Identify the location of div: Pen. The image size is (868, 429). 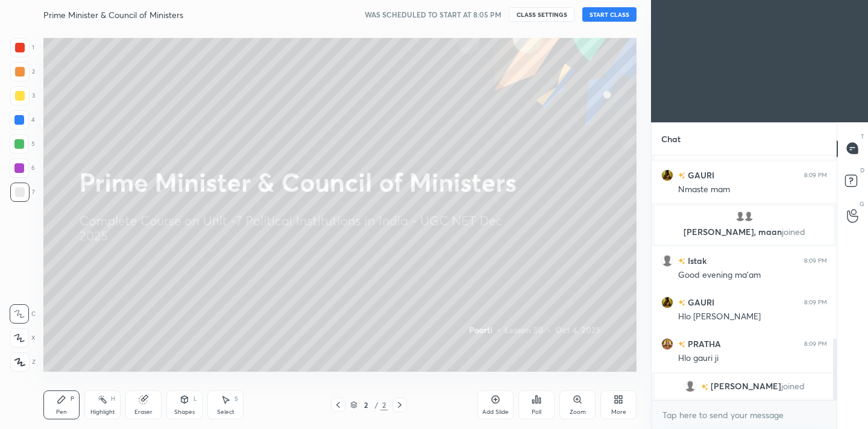
(61, 412).